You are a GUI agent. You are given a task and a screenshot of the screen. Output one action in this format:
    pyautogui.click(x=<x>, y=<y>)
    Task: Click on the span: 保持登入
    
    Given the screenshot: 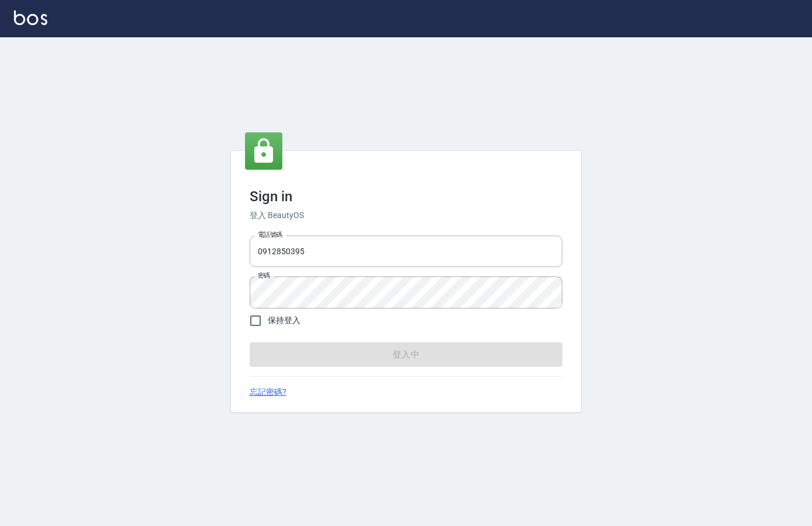 What is the action you would take?
    pyautogui.click(x=284, y=320)
    